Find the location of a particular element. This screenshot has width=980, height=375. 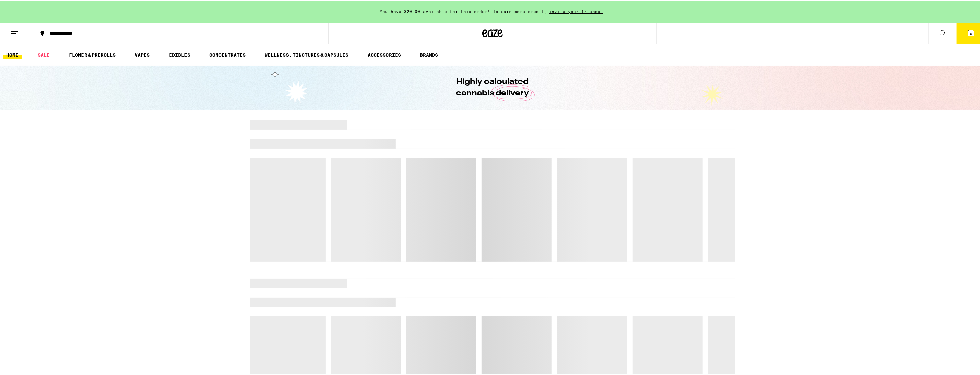

a: FLOWER & PREROLLS is located at coordinates (92, 53).